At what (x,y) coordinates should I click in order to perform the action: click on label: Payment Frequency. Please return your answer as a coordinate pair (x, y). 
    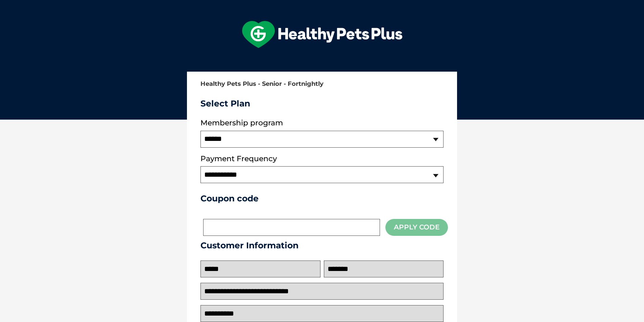
    Looking at the image, I should click on (239, 158).